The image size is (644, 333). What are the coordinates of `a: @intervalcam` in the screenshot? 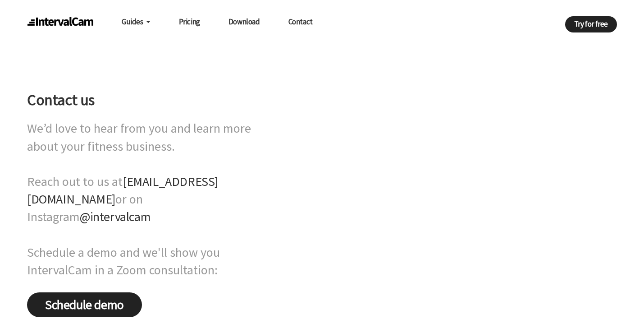 It's located at (115, 217).